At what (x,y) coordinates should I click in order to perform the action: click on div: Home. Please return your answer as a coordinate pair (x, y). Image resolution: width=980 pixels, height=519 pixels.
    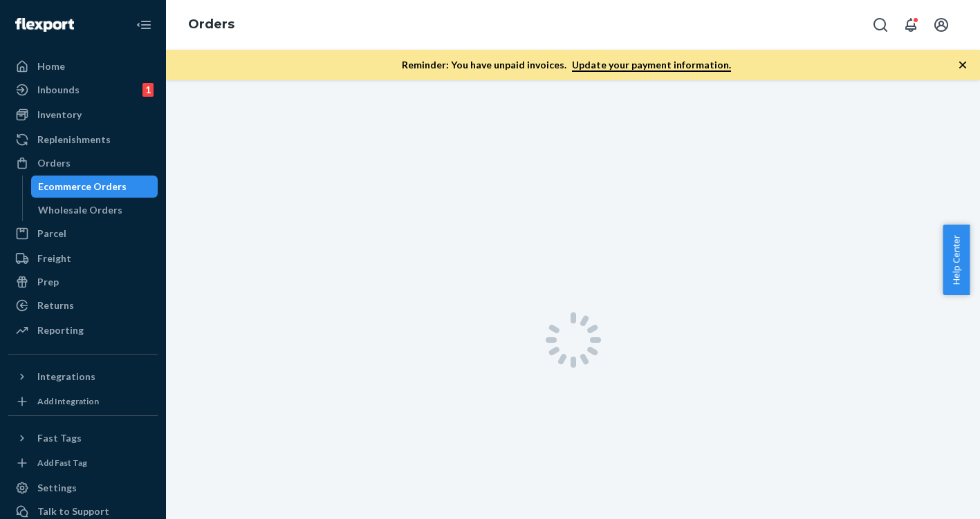
    Looking at the image, I should click on (51, 66).